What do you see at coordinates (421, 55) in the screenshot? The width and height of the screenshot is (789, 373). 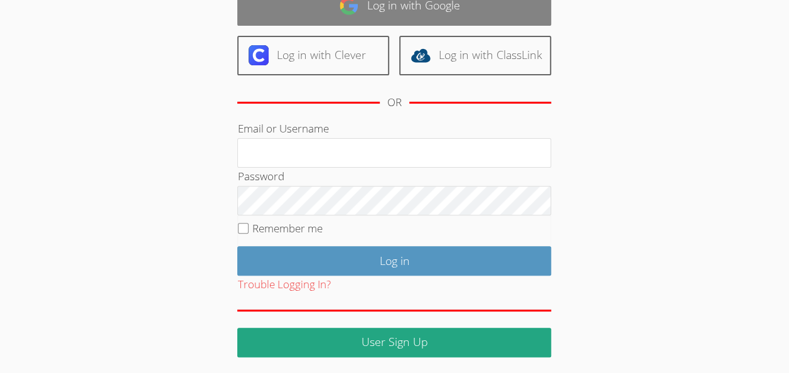 I see `img: classlink-logo-d6bb404cc1216ec64c9a2012d9dc4662098be43eaf13dc465df04b49fa7ab582.svg` at bounding box center [421, 55].